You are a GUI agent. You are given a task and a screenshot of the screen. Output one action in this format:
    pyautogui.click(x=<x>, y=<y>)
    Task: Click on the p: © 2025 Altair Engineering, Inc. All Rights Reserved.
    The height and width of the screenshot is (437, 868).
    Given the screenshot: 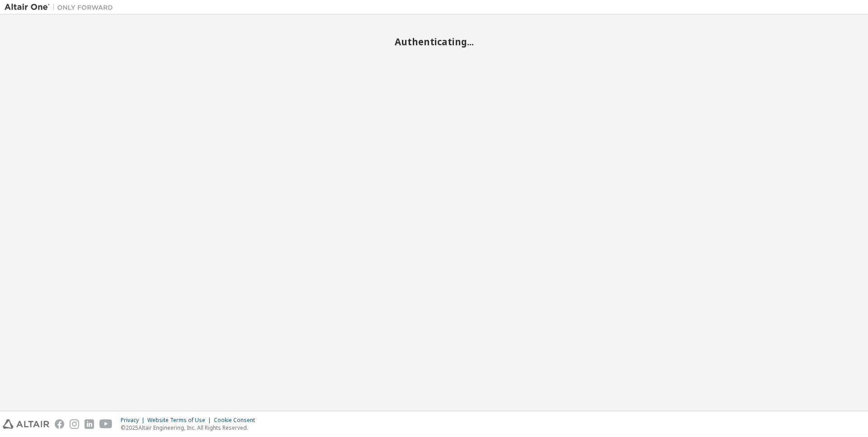 What is the action you would take?
    pyautogui.click(x=190, y=427)
    